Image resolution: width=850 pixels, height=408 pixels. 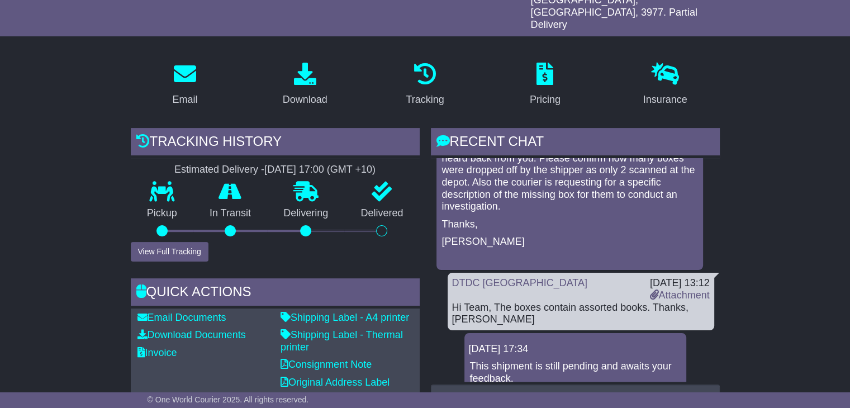 What do you see at coordinates (679, 295) in the screenshot?
I see `a: Attachment` at bounding box center [679, 295].